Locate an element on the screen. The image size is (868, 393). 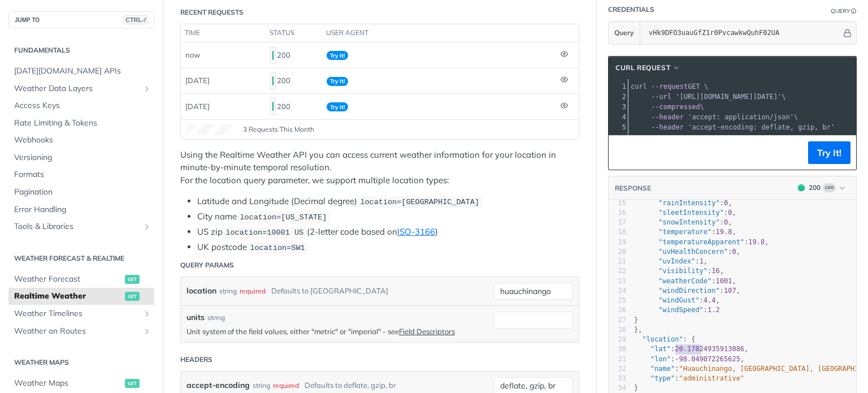
span: 0 is located at coordinates (725, 203).